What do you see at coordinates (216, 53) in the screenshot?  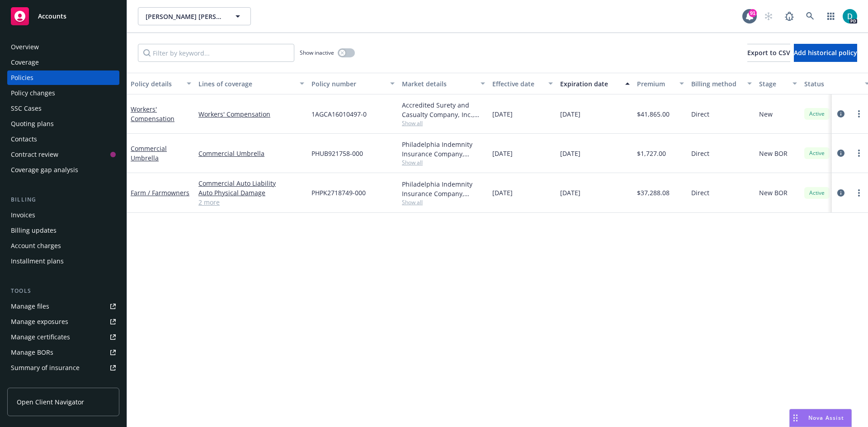 I see `input: Filter by keyword...` at bounding box center [216, 53].